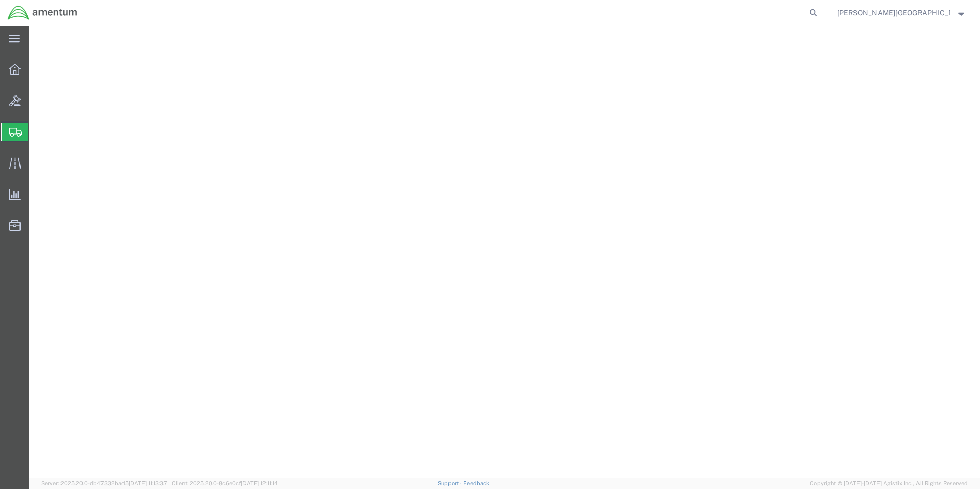 The image size is (980, 489). Describe the element at coordinates (104, 484) in the screenshot. I see `span: Server: 2025.20.0-db47332bad5` at that location.